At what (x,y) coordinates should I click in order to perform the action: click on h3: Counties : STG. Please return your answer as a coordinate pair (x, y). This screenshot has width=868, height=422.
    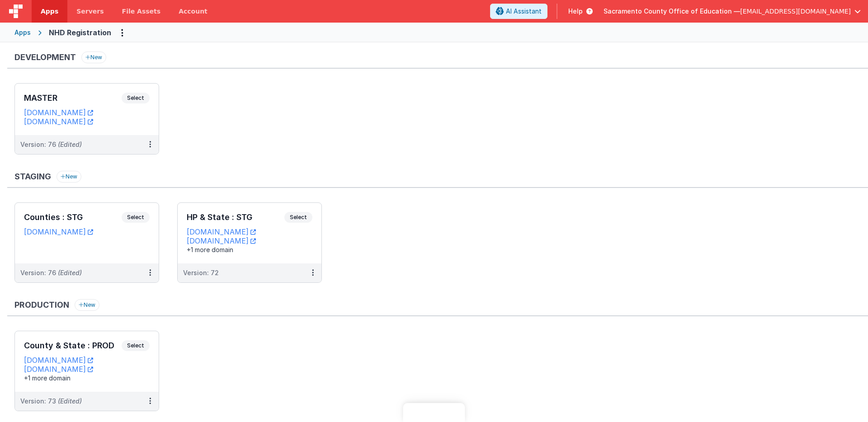
    Looking at the image, I should click on (73, 217).